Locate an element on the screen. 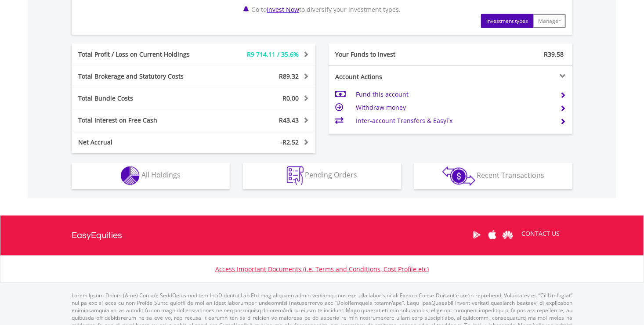 This screenshot has width=644, height=325. span: R39.58 is located at coordinates (554, 54).